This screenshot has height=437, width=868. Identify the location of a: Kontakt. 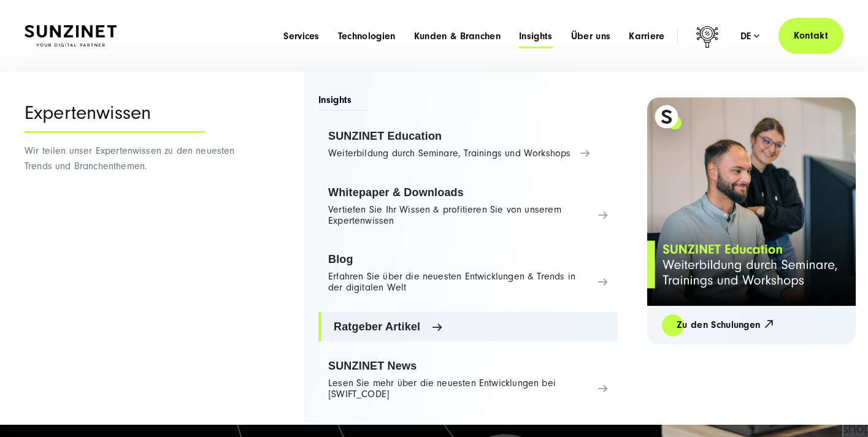
(811, 36).